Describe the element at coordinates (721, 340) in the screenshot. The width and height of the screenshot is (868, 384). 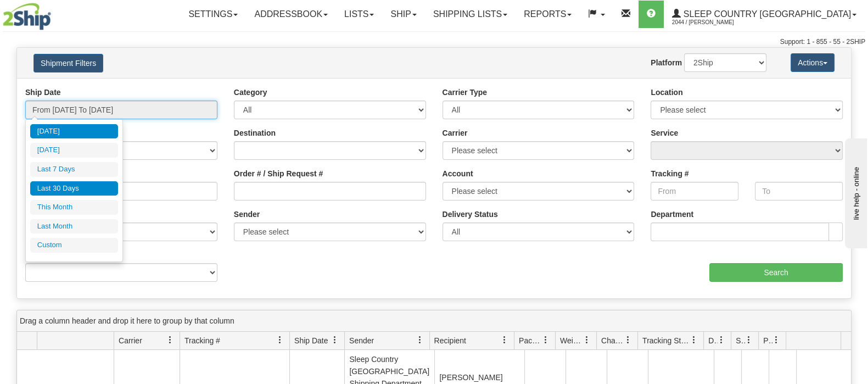
I see `a: Delivery Status filter column settings` at that location.